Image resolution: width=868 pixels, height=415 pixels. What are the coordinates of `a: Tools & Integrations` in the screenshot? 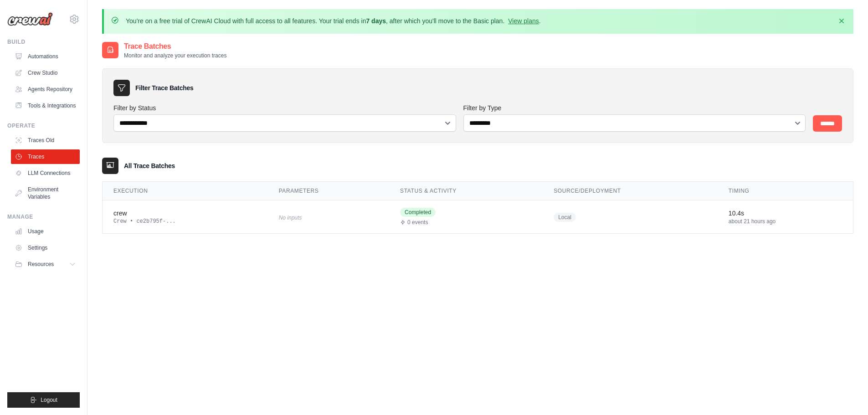 It's located at (45, 106).